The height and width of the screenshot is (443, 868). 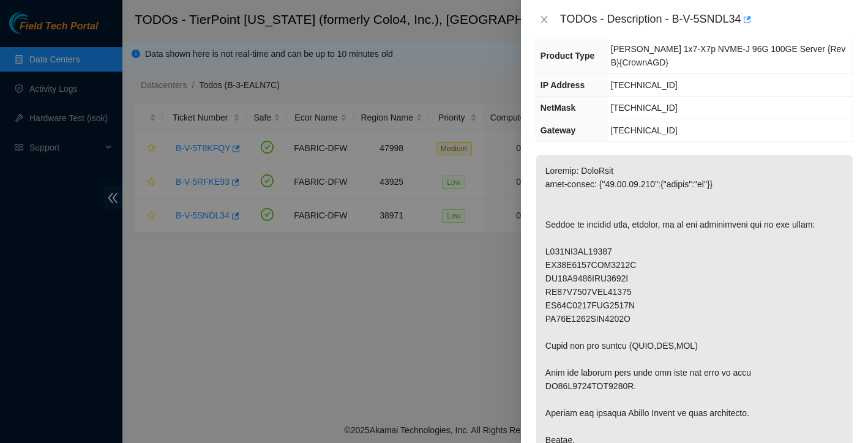 I want to click on span: NetMask, so click(x=558, y=108).